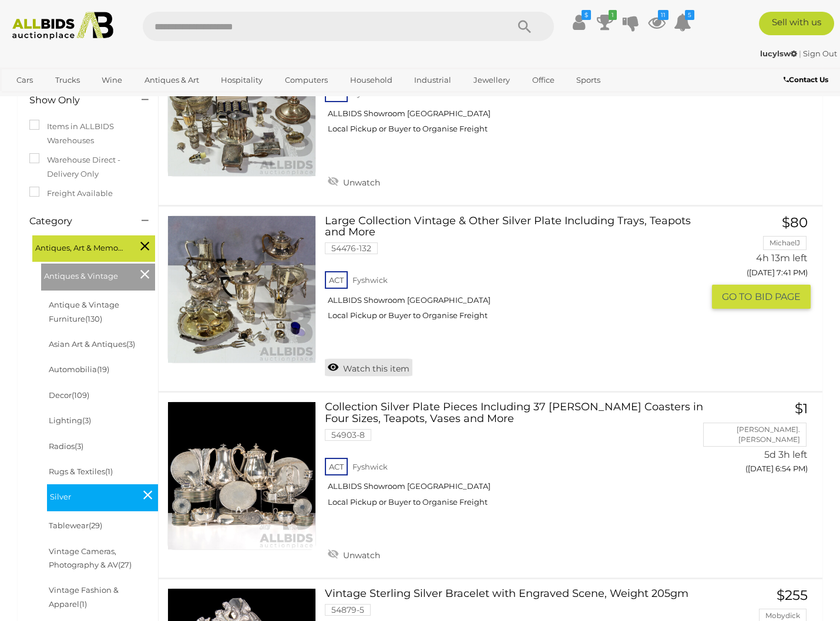 The image size is (840, 621). What do you see at coordinates (93, 318) in the screenshot?
I see `span: (130)` at bounding box center [93, 318].